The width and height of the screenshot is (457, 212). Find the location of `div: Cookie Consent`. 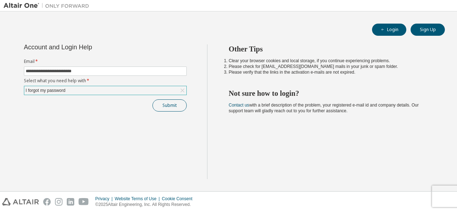

div: Cookie Consent is located at coordinates (179, 198).